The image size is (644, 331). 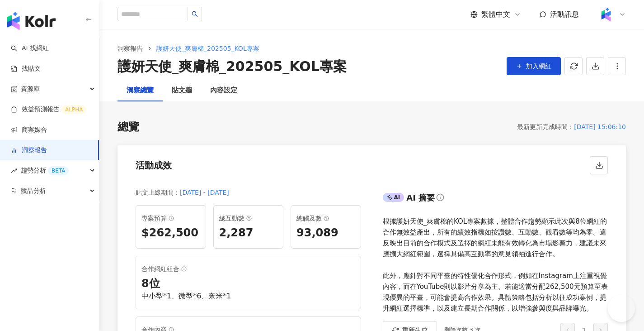 I want to click on a: 找貼文, so click(x=26, y=69).